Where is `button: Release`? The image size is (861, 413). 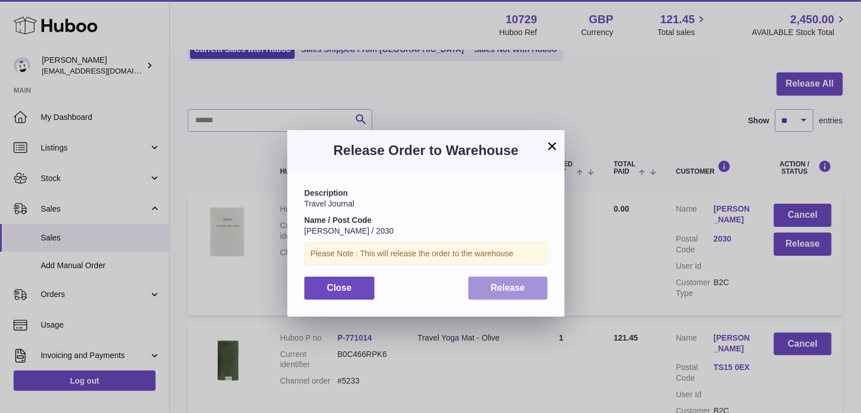 button: Release is located at coordinates (508, 288).